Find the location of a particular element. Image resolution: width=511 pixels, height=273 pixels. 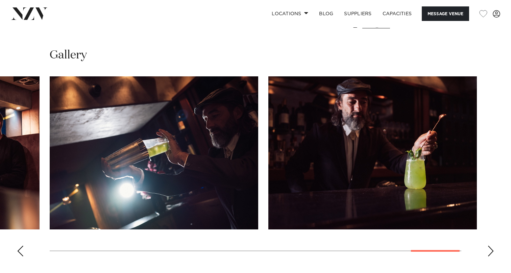

button: Message Venue is located at coordinates (445, 14).